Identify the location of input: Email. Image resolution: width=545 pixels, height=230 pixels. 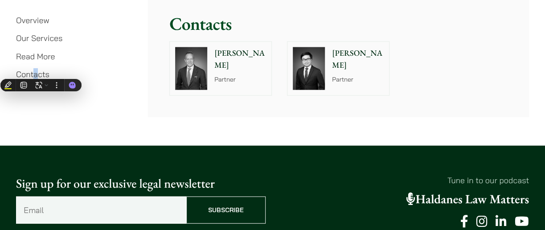
(101, 210).